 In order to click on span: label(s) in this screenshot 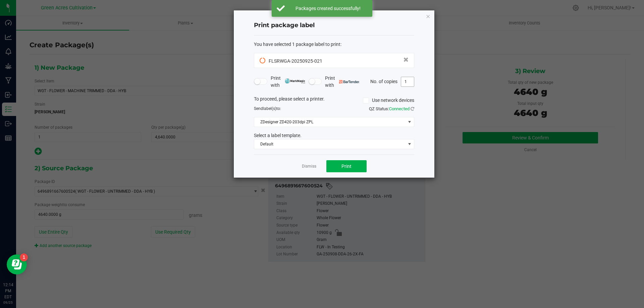, I will do `click(270, 109)`.